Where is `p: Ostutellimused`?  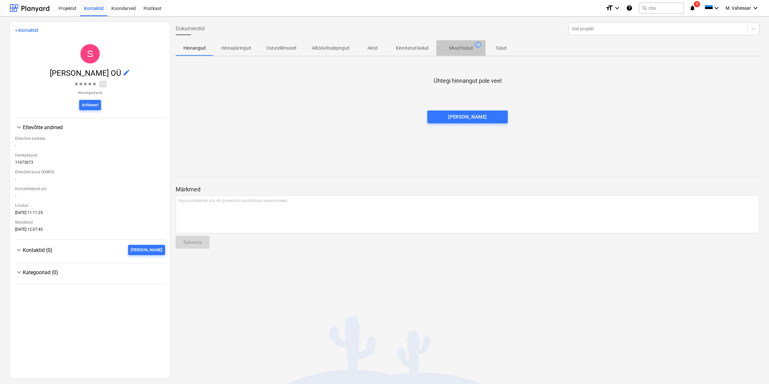
p: Ostutellimused is located at coordinates (281, 48).